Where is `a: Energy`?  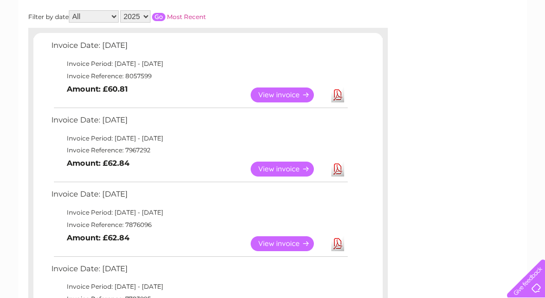 a: Energy is located at coordinates (401, 47).